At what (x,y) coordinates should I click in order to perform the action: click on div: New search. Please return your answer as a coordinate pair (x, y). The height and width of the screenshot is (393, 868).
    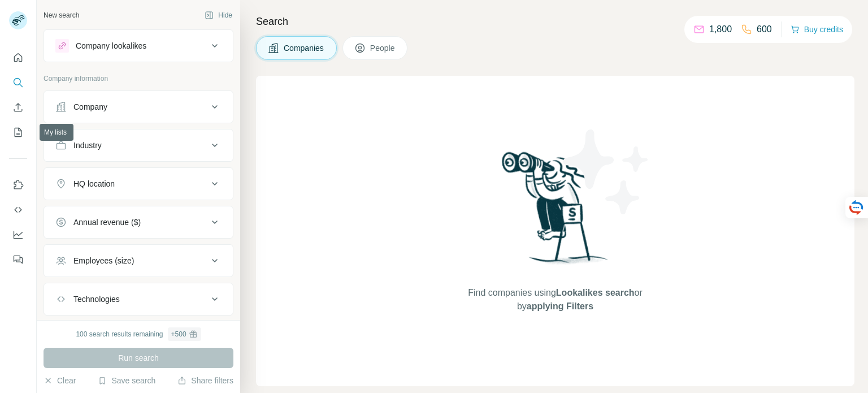
    Looking at the image, I should click on (61, 15).